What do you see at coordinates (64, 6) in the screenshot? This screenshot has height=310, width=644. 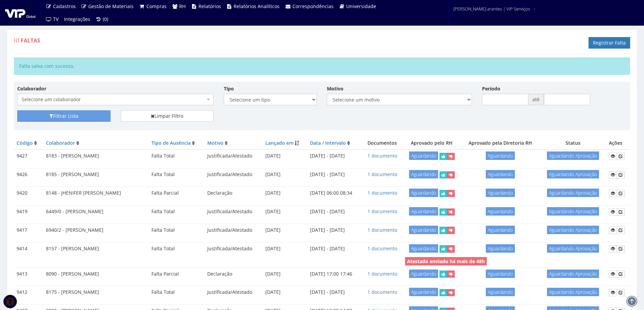 I see `span: Cadastros` at bounding box center [64, 6].